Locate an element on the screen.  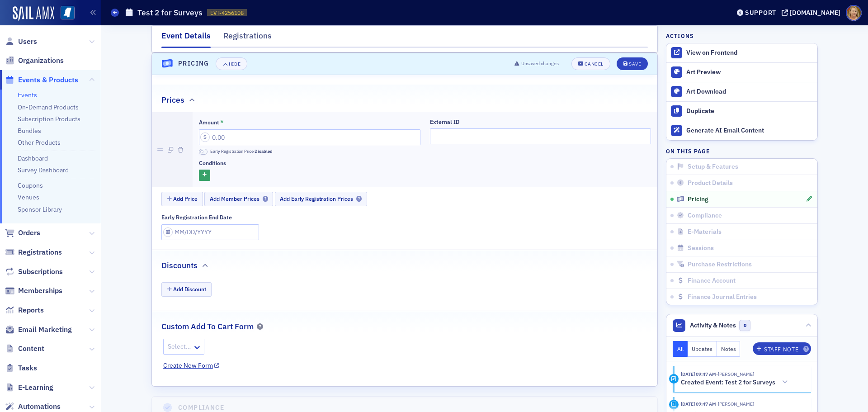
span: 0 is located at coordinates (745, 325).